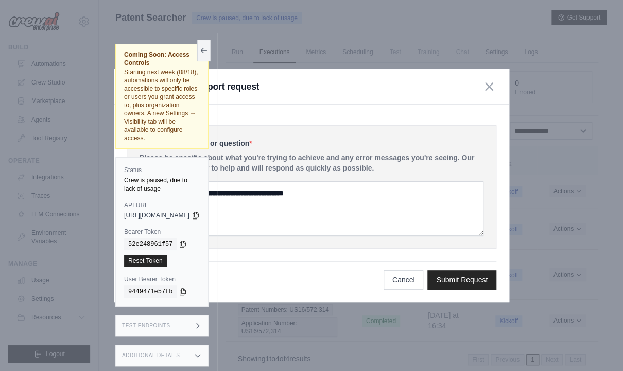  What do you see at coordinates (150, 291) in the screenshot?
I see `code: 9449471e57fb` at bounding box center [150, 291].